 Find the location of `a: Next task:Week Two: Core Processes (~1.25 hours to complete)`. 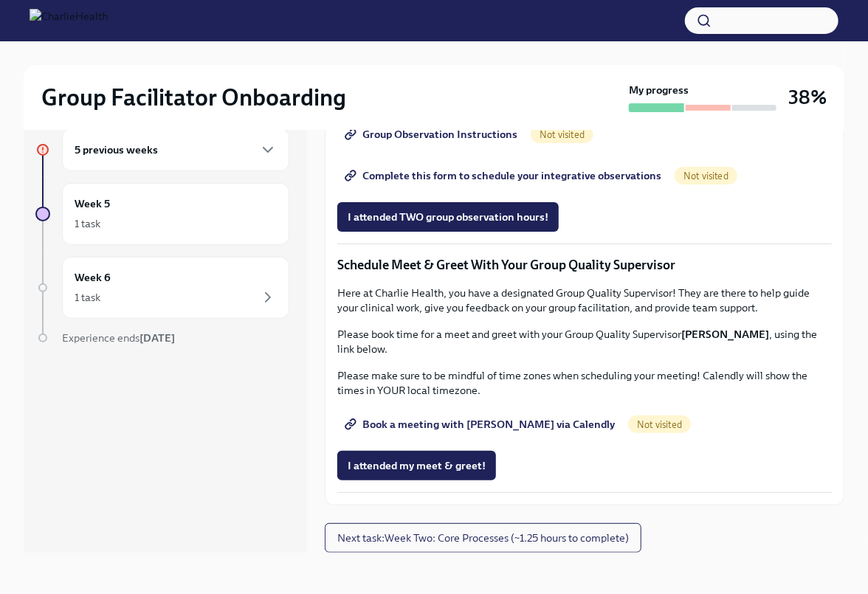

a: Next task:Week Two: Core Processes (~1.25 hours to complete) is located at coordinates (482, 538).